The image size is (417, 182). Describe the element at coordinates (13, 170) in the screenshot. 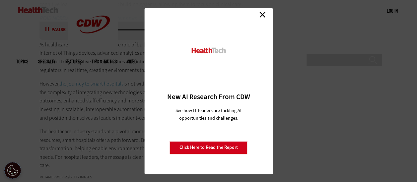

I see `div: Cookie Settings` at that location.